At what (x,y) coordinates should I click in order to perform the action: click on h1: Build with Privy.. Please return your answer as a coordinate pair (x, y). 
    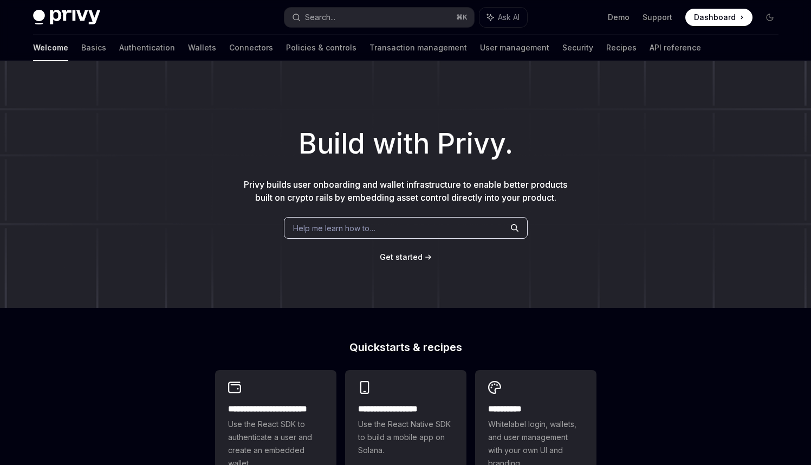
    Looking at the image, I should click on (405, 144).